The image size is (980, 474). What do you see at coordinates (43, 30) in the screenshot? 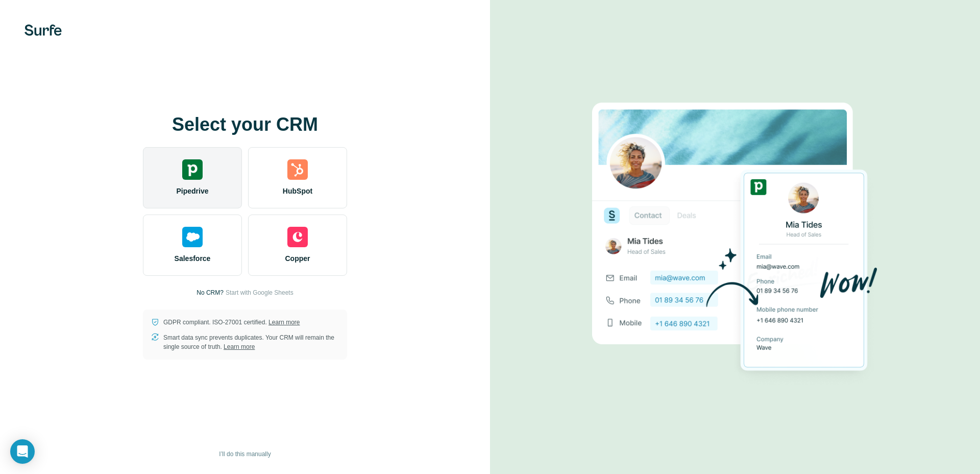
I see `img: Surfe's logo` at bounding box center [43, 30].